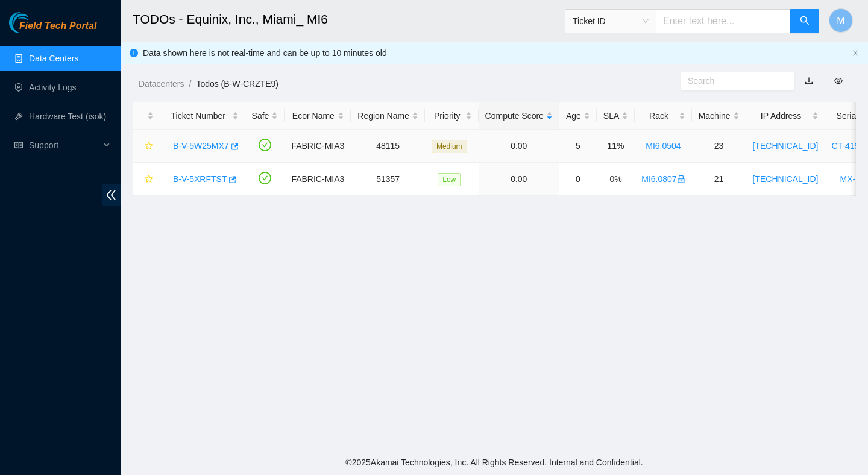 The image size is (868, 475). I want to click on a: Todos (B-W-CRZTE9), so click(237, 84).